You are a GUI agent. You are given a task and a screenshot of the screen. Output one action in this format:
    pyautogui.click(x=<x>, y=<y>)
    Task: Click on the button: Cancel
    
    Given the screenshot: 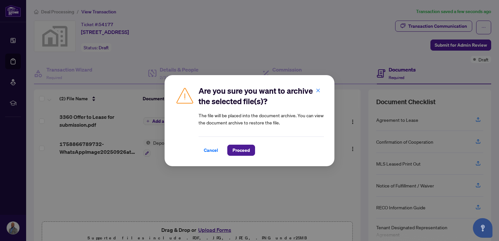 What is the action you would take?
    pyautogui.click(x=211, y=150)
    